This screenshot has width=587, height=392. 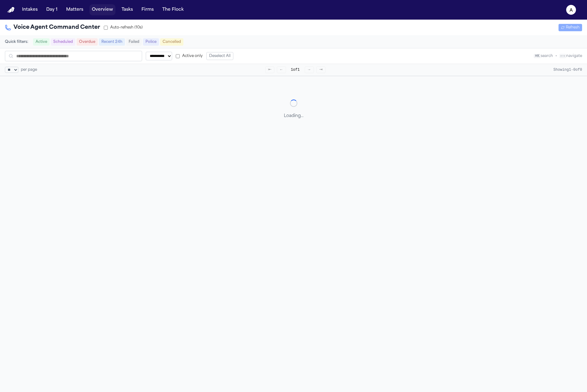 What do you see at coordinates (103, 10) in the screenshot?
I see `button: Overview` at bounding box center [103, 10].